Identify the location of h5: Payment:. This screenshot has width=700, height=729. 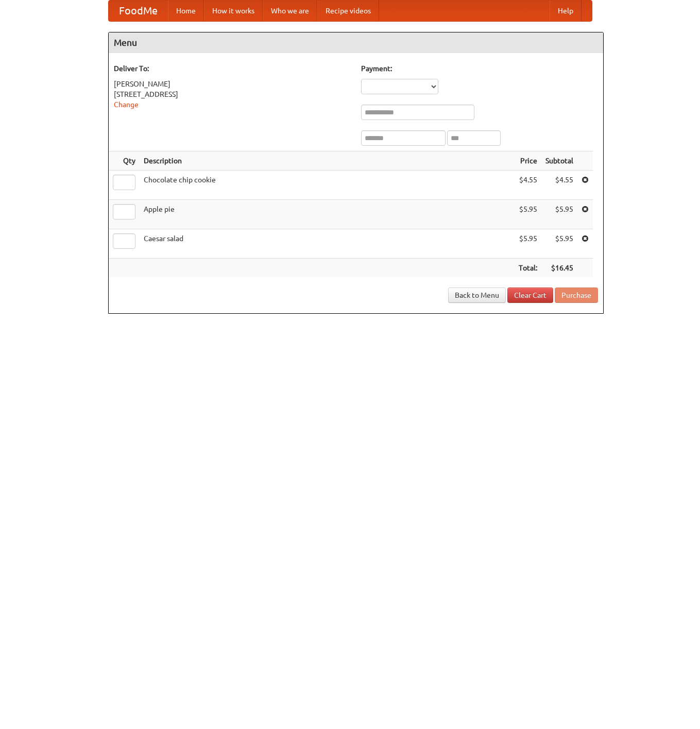
(479, 69).